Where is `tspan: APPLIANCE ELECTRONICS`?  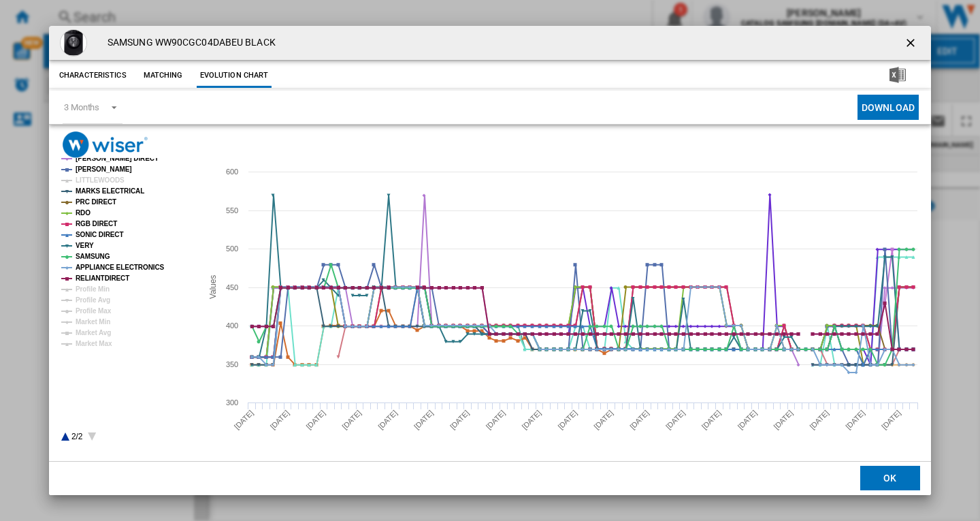
tspan: APPLIANCE ELECTRONICS is located at coordinates (119, 266).